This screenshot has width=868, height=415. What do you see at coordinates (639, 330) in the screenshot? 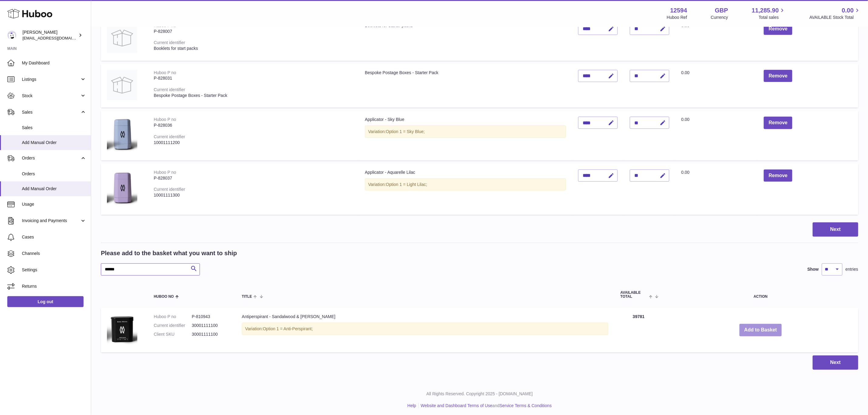
I see `td: 39781` at bounding box center [639, 330].